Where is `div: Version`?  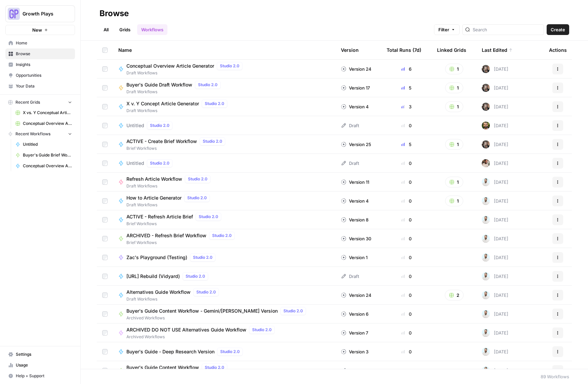
div: Version is located at coordinates (349, 50).